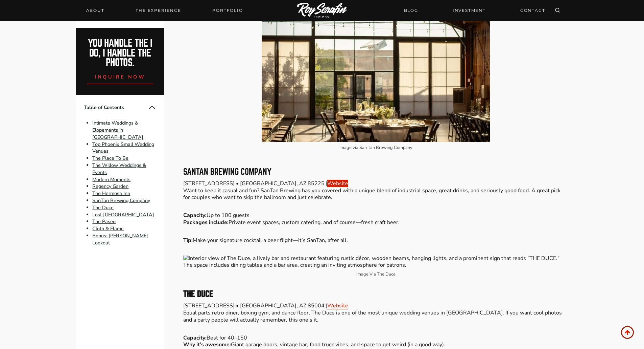 This screenshot has height=349, width=644. I want to click on nav: Table of Contents, so click(120, 175).